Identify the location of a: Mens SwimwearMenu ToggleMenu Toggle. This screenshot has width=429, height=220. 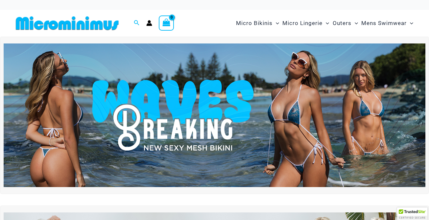
(387, 23).